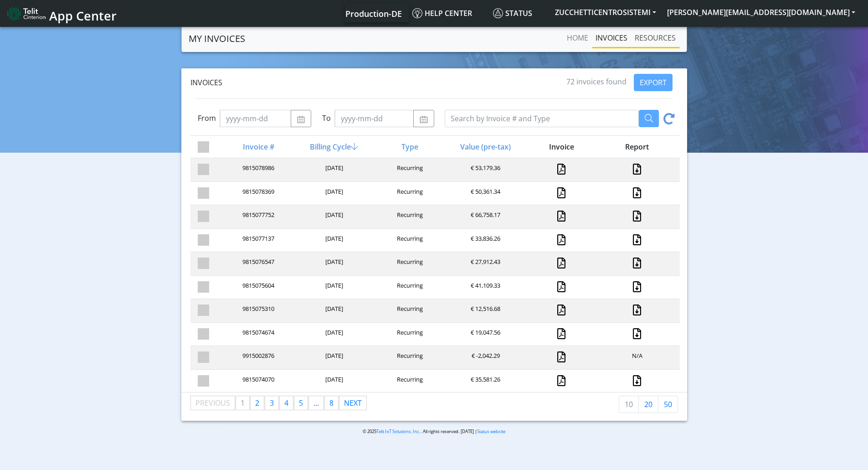  What do you see at coordinates (606, 12) in the screenshot?
I see `button: ZUCCHETTICENTROSISTEMI` at bounding box center [606, 12].